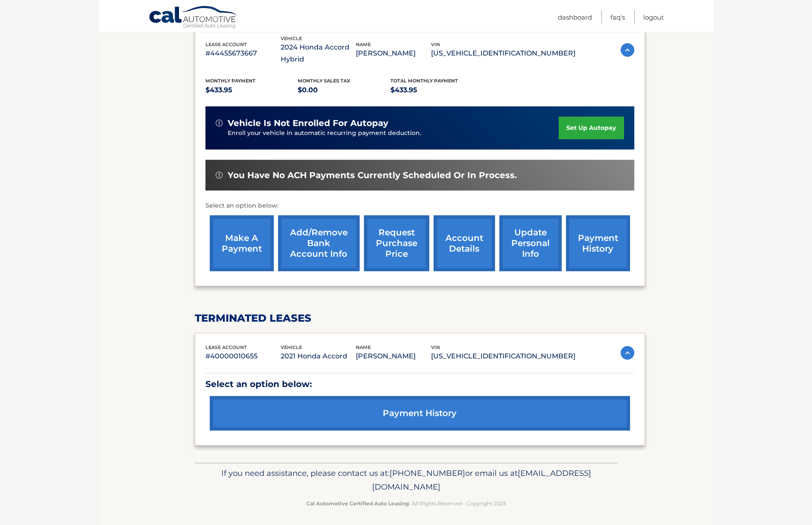  Describe the element at coordinates (618, 17) in the screenshot. I see `a: FAQ's` at that location.